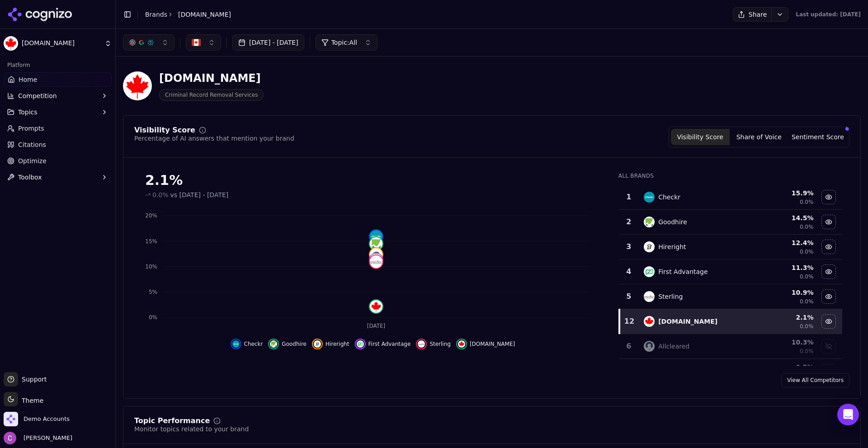  What do you see at coordinates (253, 344) in the screenshot?
I see `span: Checkr` at bounding box center [253, 344].